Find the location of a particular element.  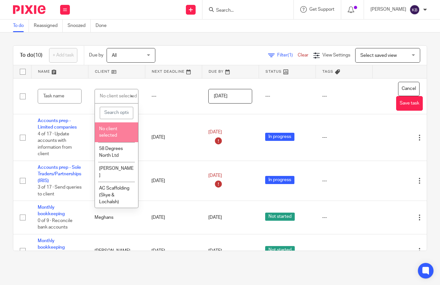

p: Due by is located at coordinates (96, 55).